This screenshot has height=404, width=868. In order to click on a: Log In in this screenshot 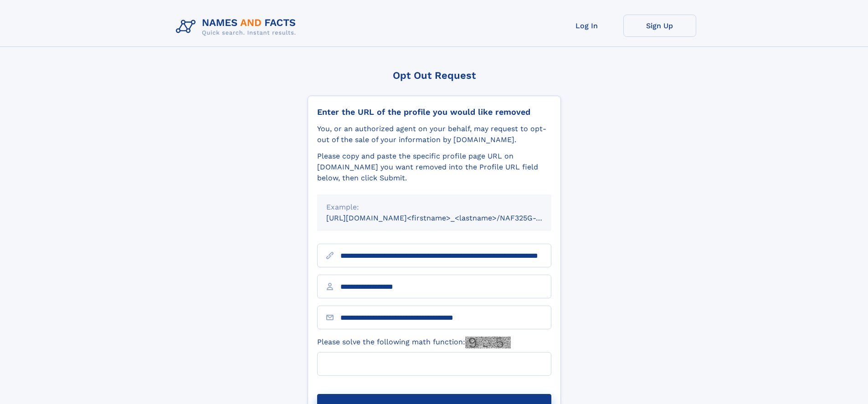, I will do `click(587, 26)`.